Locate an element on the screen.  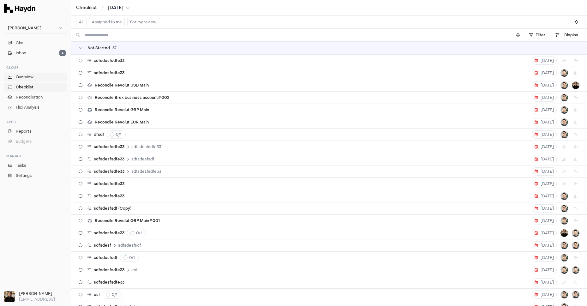
span: Reconcile Revolut GBP Main#001 is located at coordinates (127, 221).